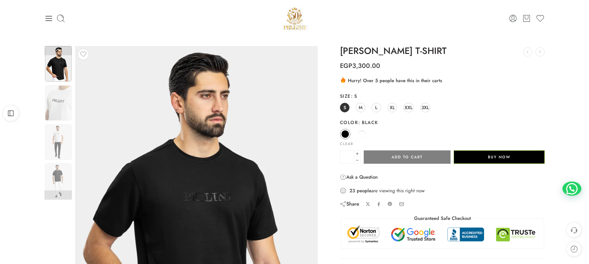 This screenshot has height=264, width=589. What do you see at coordinates (401, 204) in the screenshot?
I see `a: Email to your friends` at bounding box center [401, 204].